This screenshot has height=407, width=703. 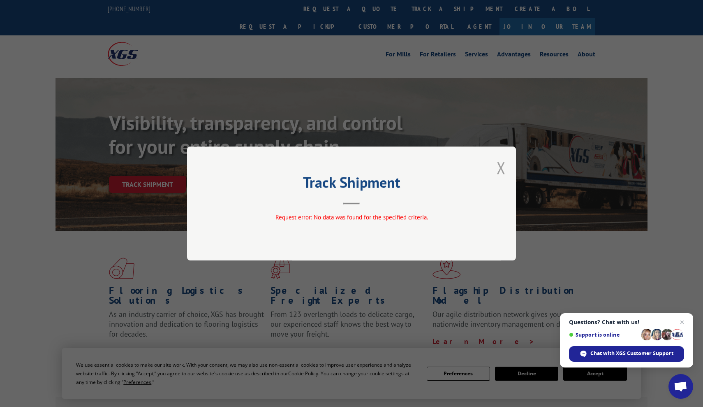 What do you see at coordinates (681, 386) in the screenshot?
I see `div: Open chat` at bounding box center [681, 386].